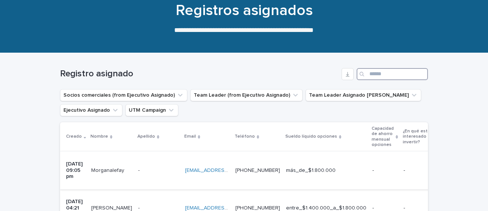 The width and height of the screenshot is (488, 211). Describe the element at coordinates (74, 136) in the screenshot. I see `p: Creado` at that location.